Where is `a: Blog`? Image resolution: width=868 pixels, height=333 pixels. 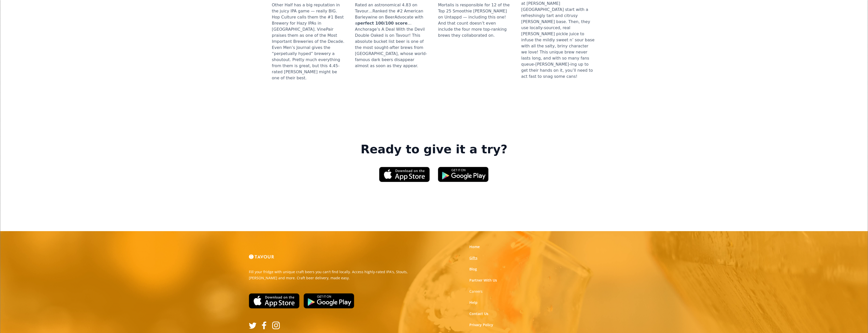
a: Blog is located at coordinates (473, 269).